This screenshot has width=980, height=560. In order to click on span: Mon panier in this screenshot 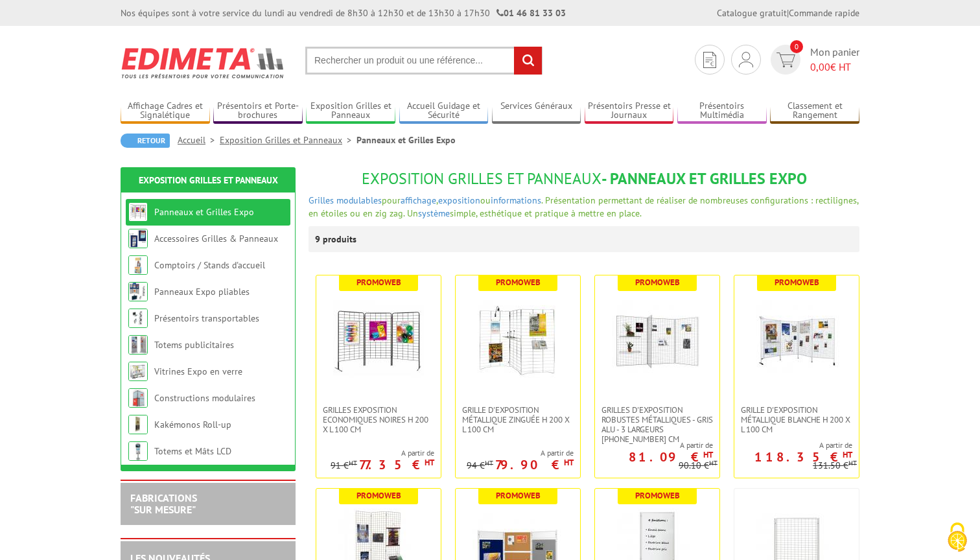, I will do `click(835, 60)`.